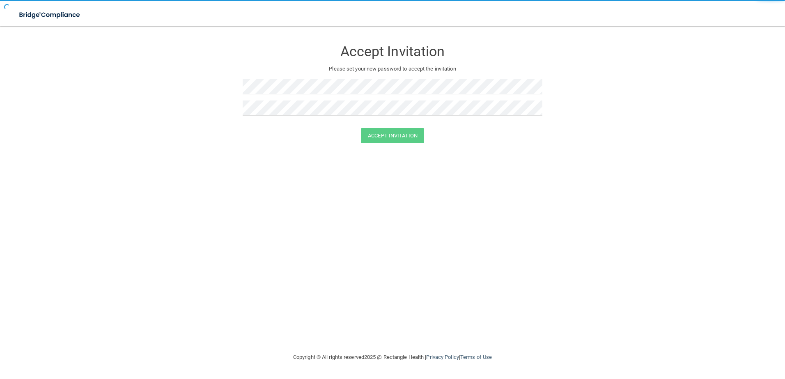  What do you see at coordinates (393, 358) in the screenshot?
I see `div: Copyright © All rights reserved 2025 @ Rectangle Health | |` at bounding box center [393, 358].